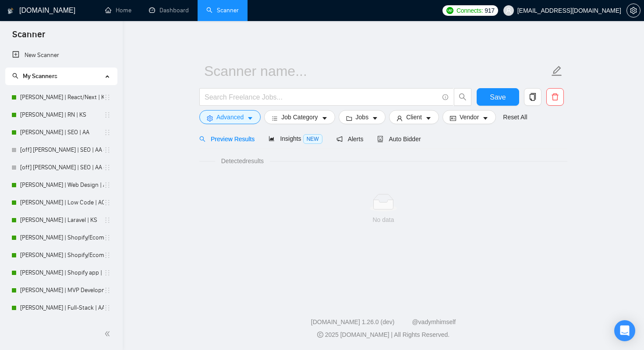 The image size is (644, 350). I want to click on span: Auto Bidder, so click(399, 139).